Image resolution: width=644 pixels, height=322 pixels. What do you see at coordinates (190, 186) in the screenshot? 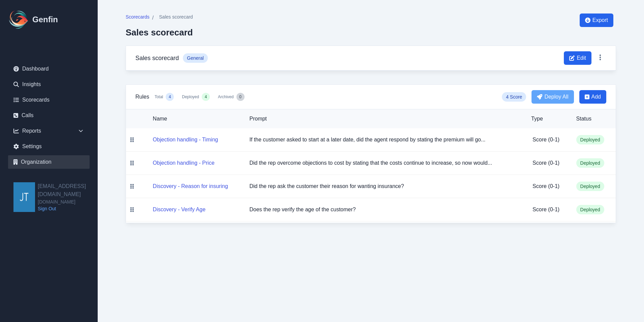
I see `button: Discovery - Reason for insuring` at bounding box center [190, 186].